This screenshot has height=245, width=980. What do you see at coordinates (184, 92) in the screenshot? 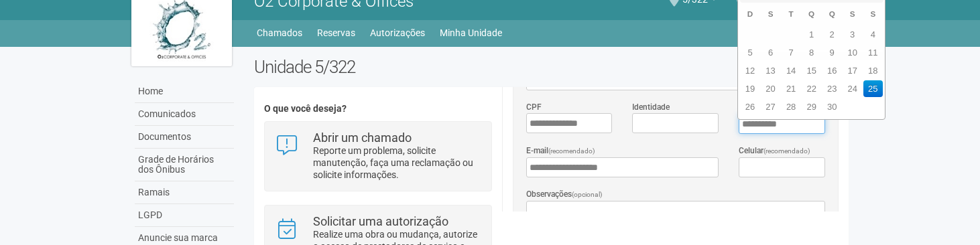
I see `a: Home` at bounding box center [184, 92].